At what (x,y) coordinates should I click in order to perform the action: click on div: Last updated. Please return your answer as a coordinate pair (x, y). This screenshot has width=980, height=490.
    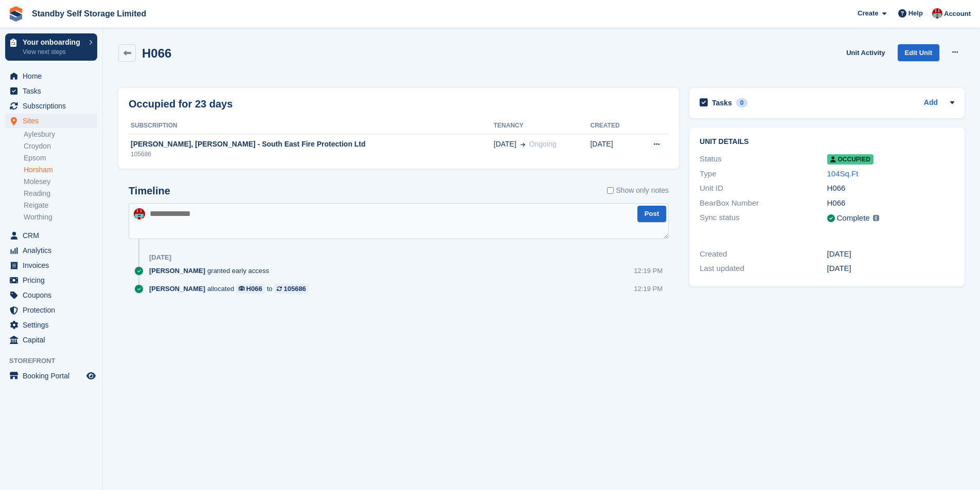
    Looking at the image, I should click on (763, 269).